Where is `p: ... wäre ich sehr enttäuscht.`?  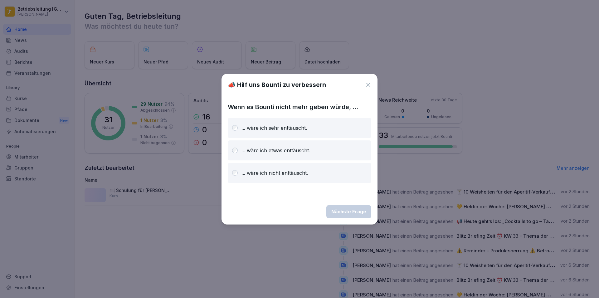
p: ... wäre ich sehr enttäuscht. is located at coordinates (274, 128).